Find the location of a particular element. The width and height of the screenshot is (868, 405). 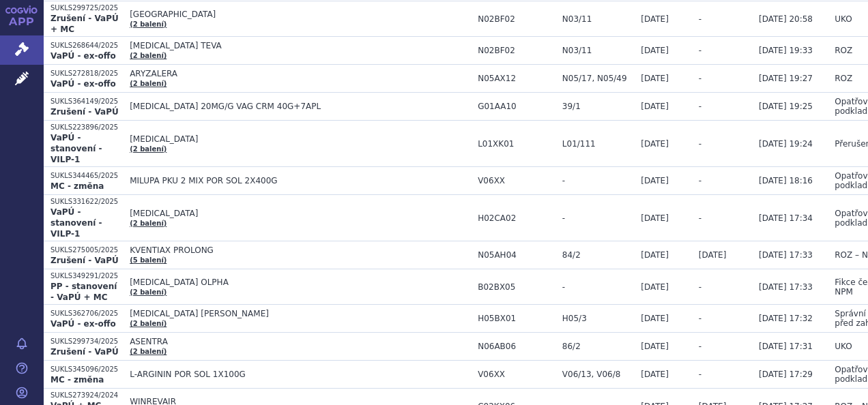

p: SUKLS275005/2025 is located at coordinates (87, 250).